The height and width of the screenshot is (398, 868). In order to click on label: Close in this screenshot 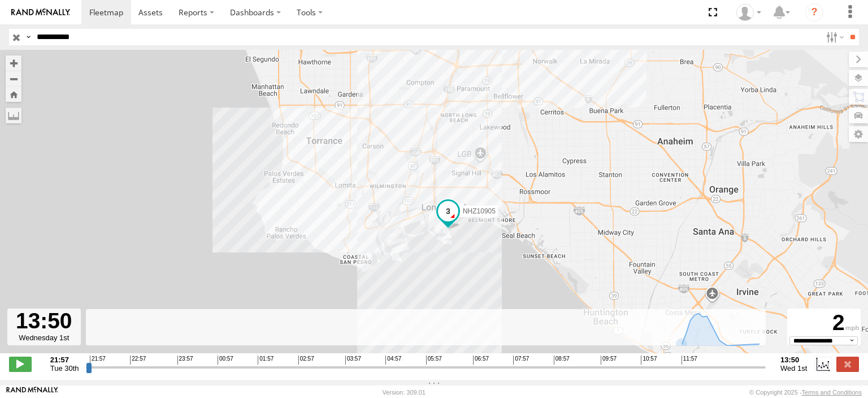, I will do `click(848, 364)`.